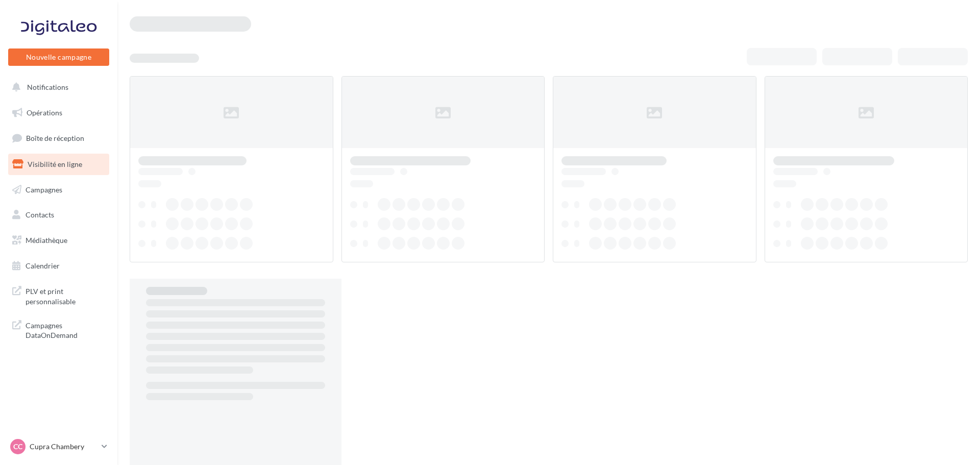  What do you see at coordinates (58, 266) in the screenshot?
I see `a: Calendrier` at bounding box center [58, 266].